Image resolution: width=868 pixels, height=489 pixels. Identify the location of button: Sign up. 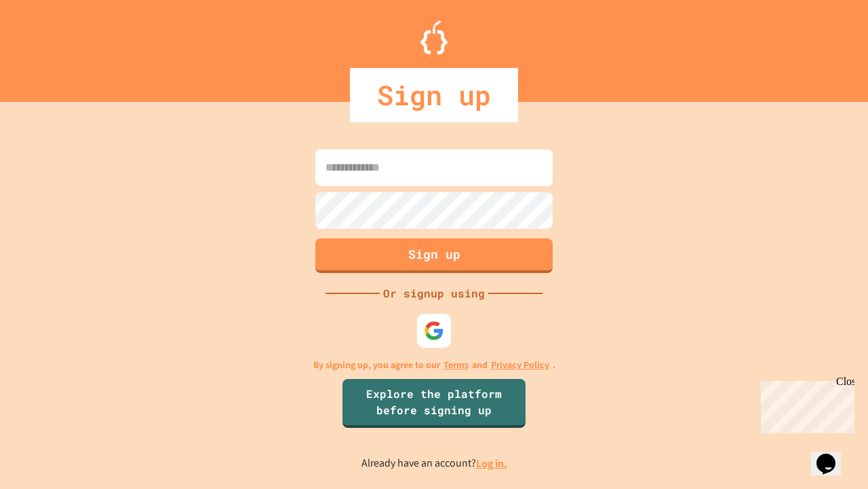
(434, 256).